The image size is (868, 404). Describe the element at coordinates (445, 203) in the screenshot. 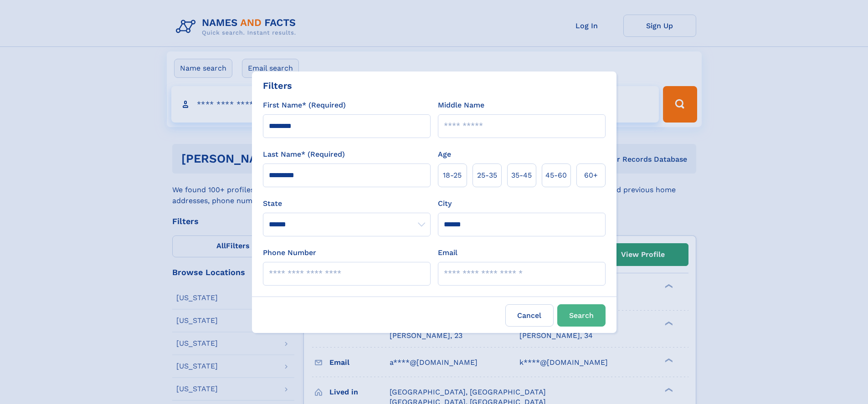

I see `label: City` at that location.